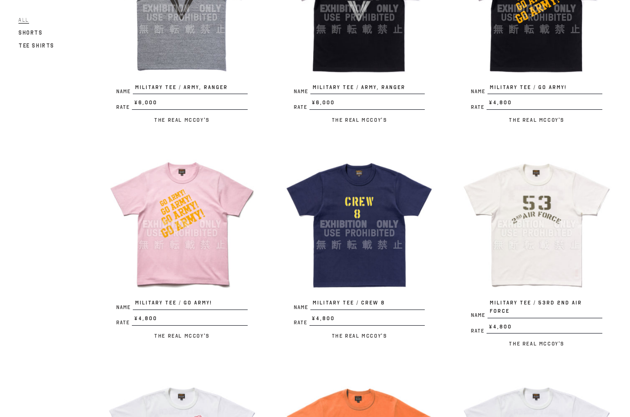 The image size is (630, 417). Describe the element at coordinates (24, 20) in the screenshot. I see `a: All` at that location.